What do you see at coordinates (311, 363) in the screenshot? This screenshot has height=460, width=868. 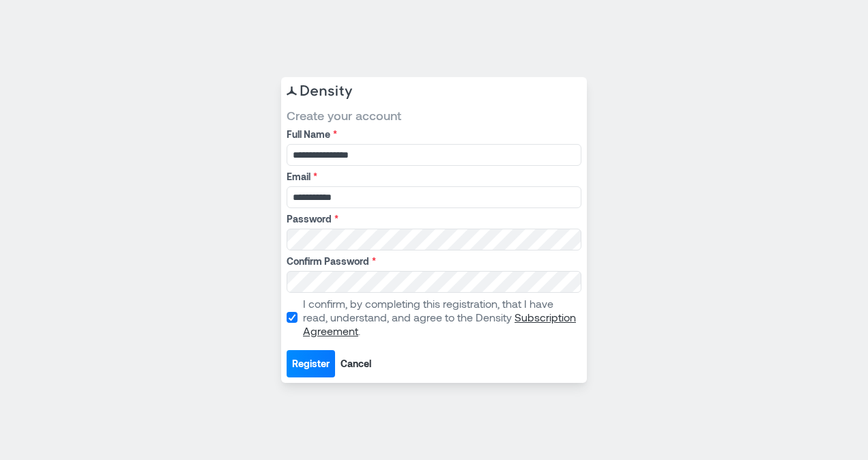 I see `span: Register` at bounding box center [311, 363].